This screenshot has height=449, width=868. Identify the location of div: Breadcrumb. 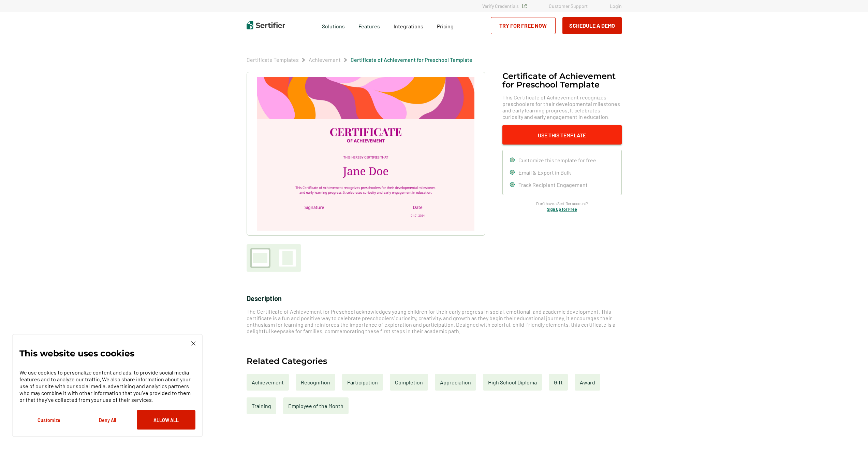
(360, 60).